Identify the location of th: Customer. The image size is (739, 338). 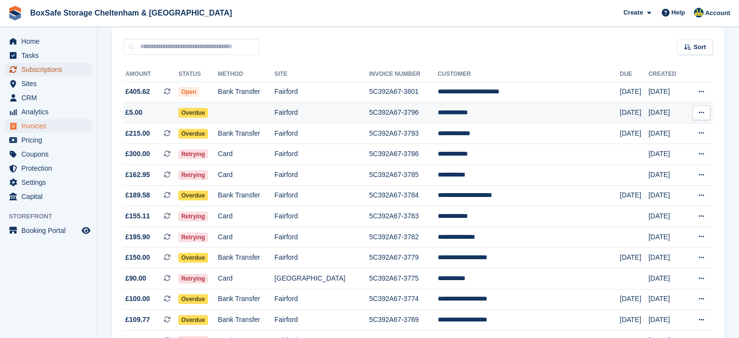
(528, 74).